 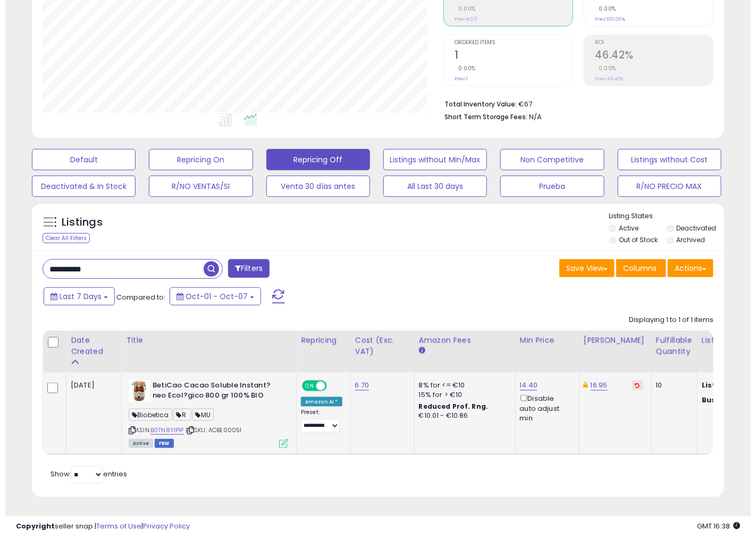 What do you see at coordinates (669, 346) in the screenshot?
I see `div: Fulfillable Quantity` at bounding box center [669, 346].